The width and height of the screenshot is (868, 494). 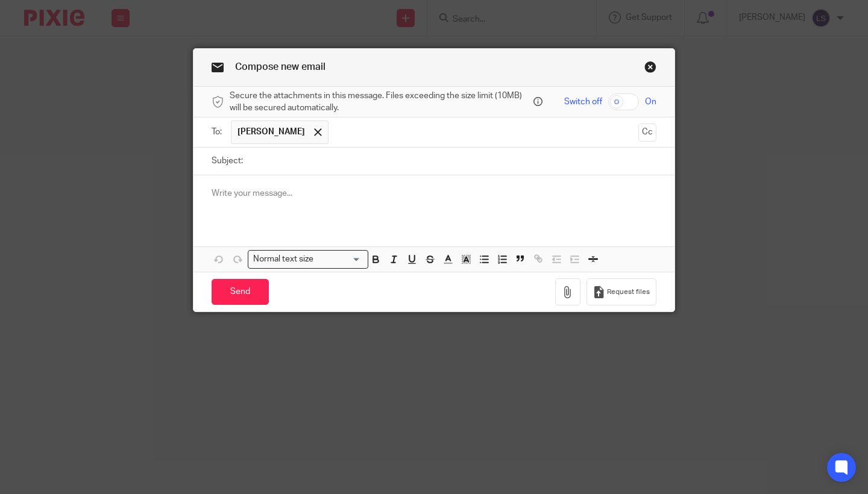 I want to click on label: Subject:, so click(x=227, y=161).